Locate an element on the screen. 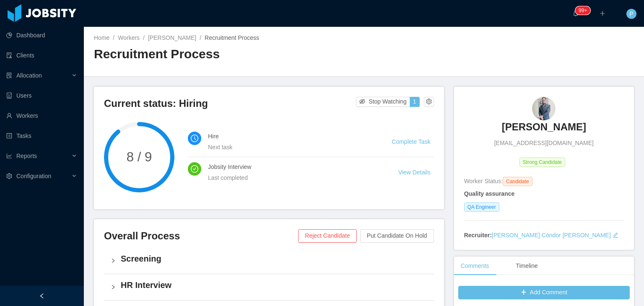 The width and height of the screenshot is (644, 306). div: Comments is located at coordinates (475, 266).